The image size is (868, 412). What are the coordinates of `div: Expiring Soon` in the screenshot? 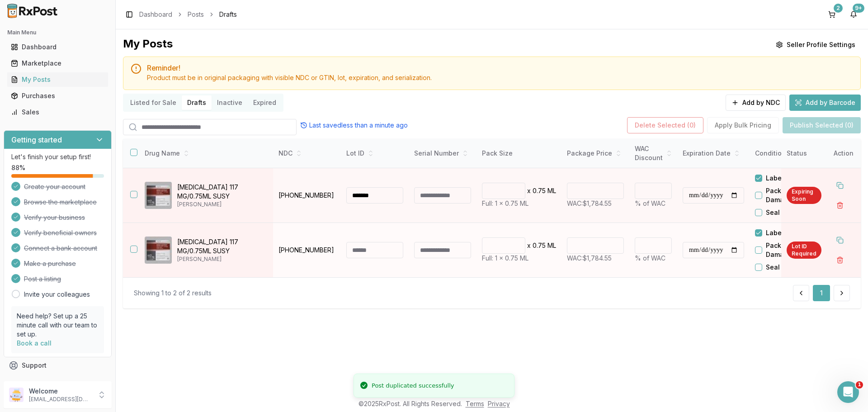 It's located at (803, 196).